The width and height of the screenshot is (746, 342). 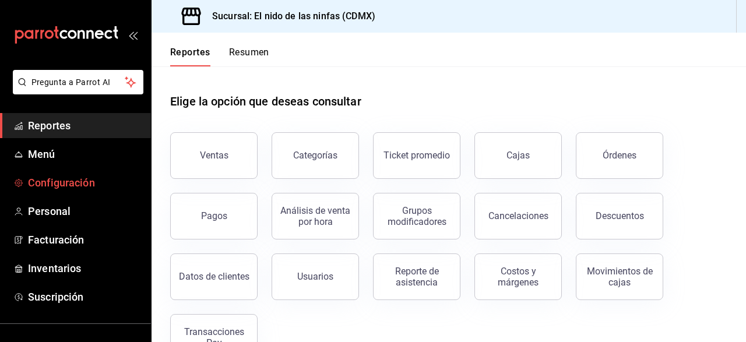 I want to click on span: Reportes, so click(x=85, y=125).